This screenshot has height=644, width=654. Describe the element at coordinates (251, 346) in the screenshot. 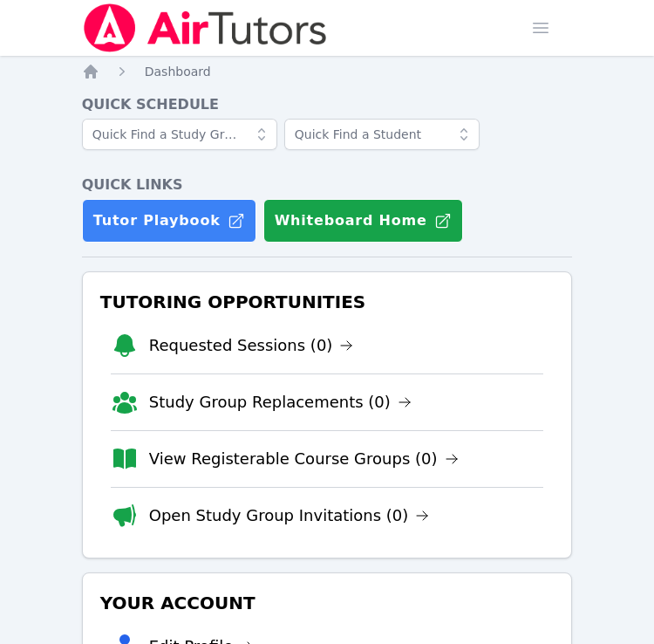

I see `a: Requested Sessions (0)` at that location.